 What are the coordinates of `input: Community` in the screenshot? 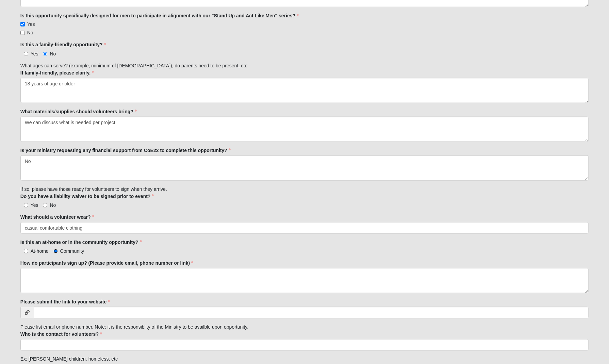 It's located at (55, 251).